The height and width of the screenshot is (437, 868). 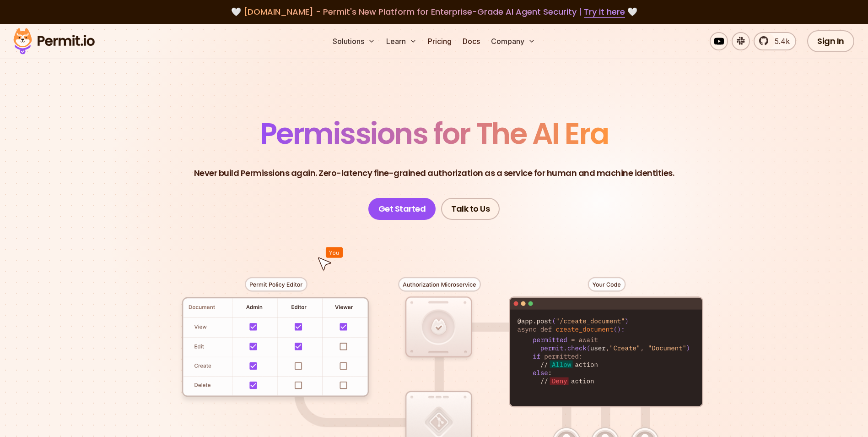 I want to click on span: 5.4k, so click(x=780, y=41).